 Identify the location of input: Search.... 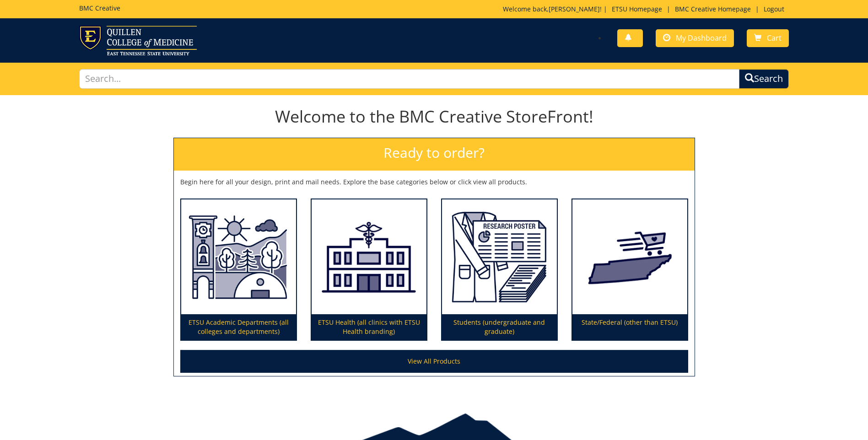
(409, 78).